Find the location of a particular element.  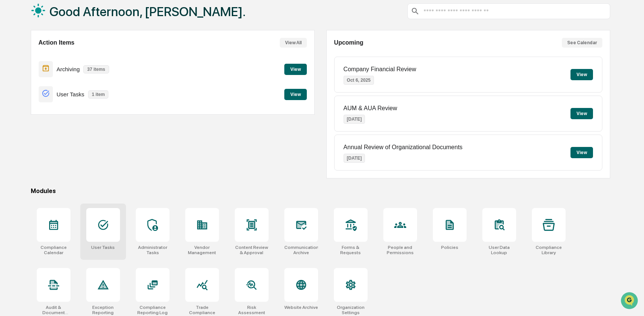

button: View All is located at coordinates (293, 43).